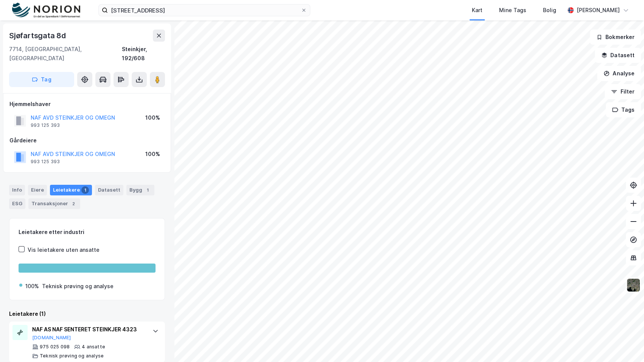 The width and height of the screenshot is (644, 362). What do you see at coordinates (109, 190) in the screenshot?
I see `div: Datasett` at bounding box center [109, 190].